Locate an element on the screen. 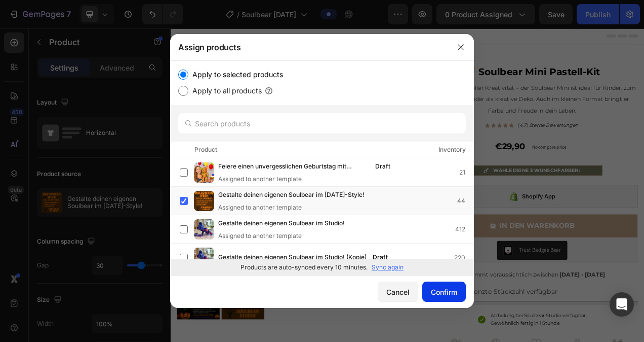 The height and width of the screenshot is (342, 644). span: Dein Soulbear kommt voraussichtlich zwischen is located at coordinates (413, 316).